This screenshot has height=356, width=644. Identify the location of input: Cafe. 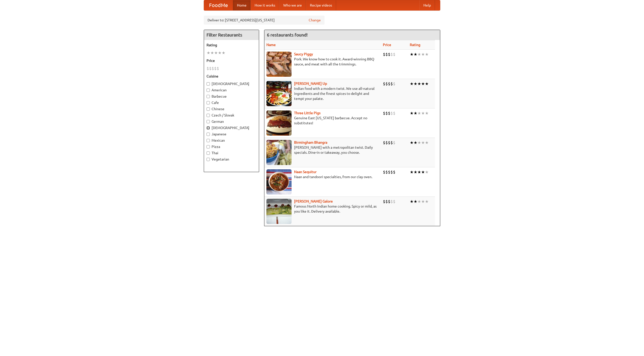
(208, 103).